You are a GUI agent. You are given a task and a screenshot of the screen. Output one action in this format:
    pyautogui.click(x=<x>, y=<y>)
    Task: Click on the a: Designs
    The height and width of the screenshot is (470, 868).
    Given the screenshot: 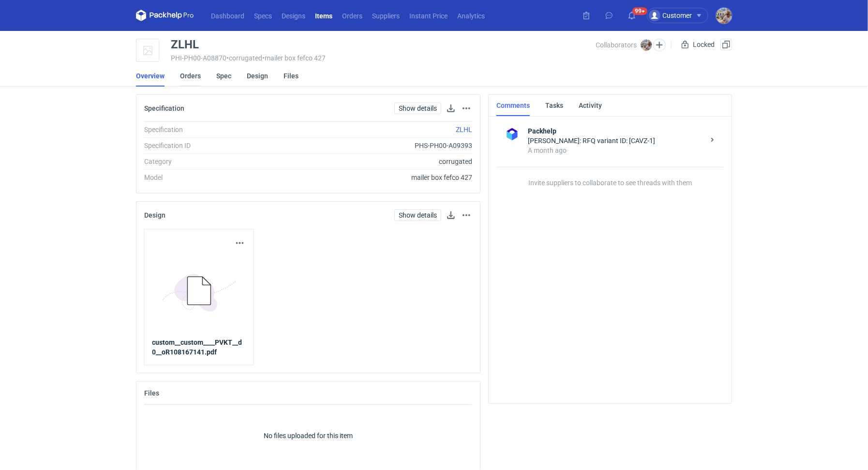 What is the action you would take?
    pyautogui.click(x=293, y=16)
    